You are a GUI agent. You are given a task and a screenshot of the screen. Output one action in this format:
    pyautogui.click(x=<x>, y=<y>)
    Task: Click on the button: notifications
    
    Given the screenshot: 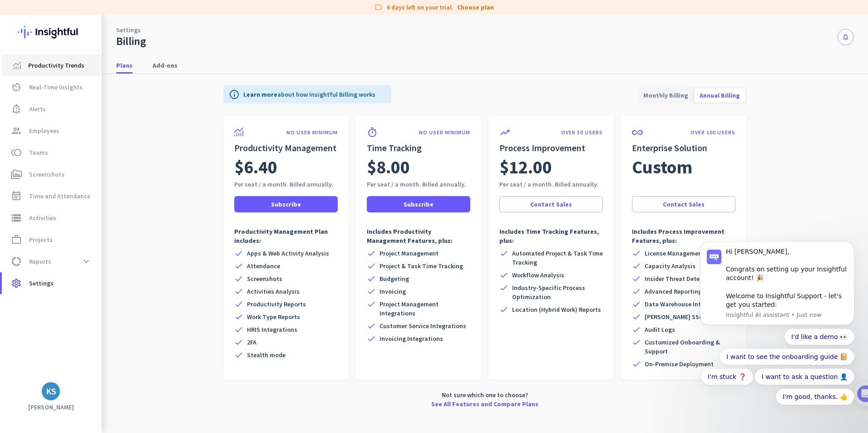 What is the action you would take?
    pyautogui.click(x=845, y=37)
    